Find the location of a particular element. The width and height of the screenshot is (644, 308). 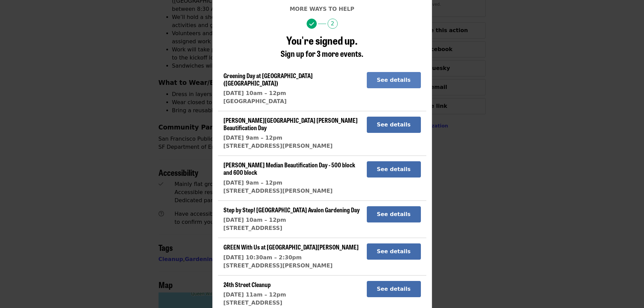

span: Sign up for 3 more events. is located at coordinates (322, 53).